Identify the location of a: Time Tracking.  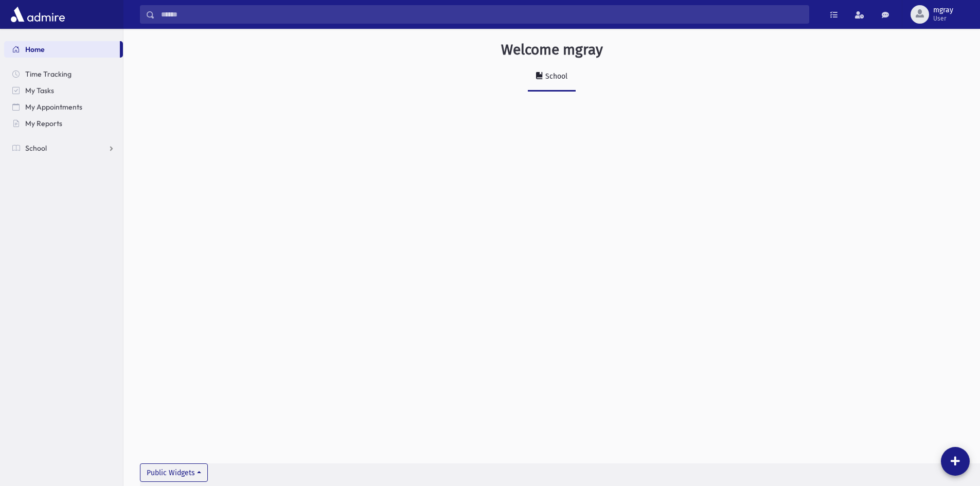
(63, 74).